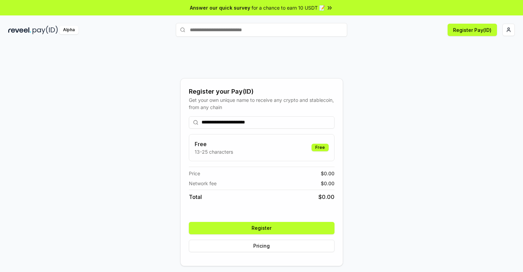 The image size is (523, 272). I want to click on img: pay_id, so click(45, 30).